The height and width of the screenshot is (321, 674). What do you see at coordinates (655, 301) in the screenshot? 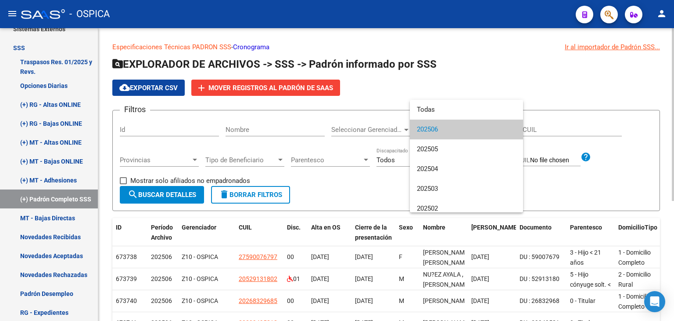
I see `div: Open Intercom Messenger` at bounding box center [655, 301].